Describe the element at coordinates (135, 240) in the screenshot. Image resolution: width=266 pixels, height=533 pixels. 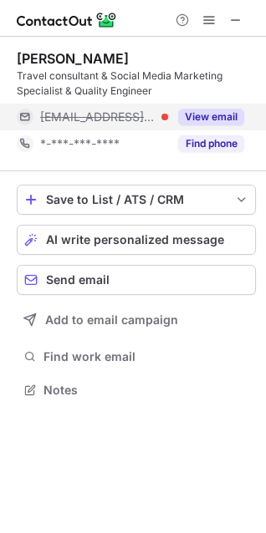
I see `span: AI write personalized message` at that location.